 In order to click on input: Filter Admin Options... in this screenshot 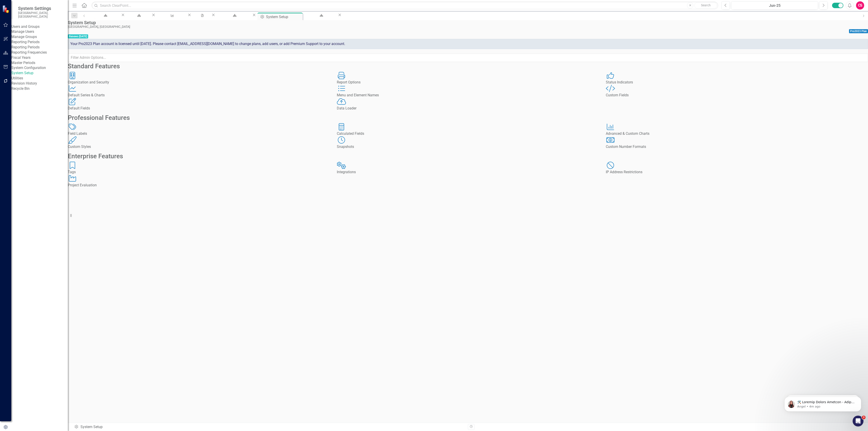, I will do `click(468, 58)`.